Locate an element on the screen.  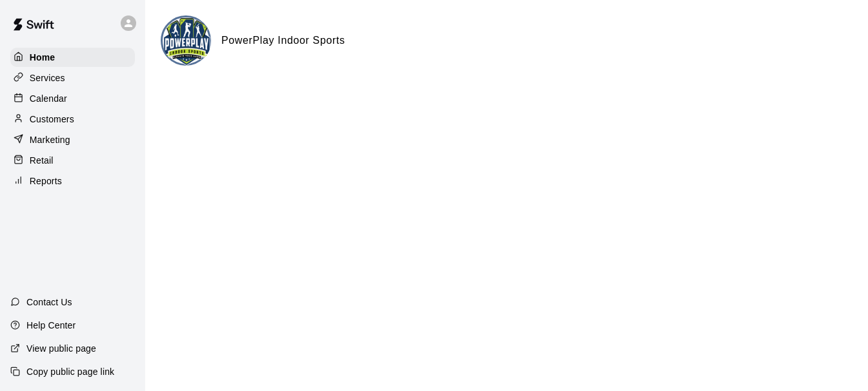
div: Home is located at coordinates (72, 57).